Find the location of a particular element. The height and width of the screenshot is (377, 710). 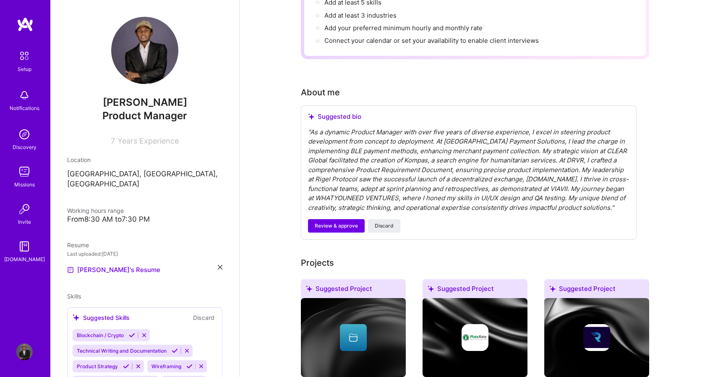

span: Wireframing is located at coordinates (166, 366).